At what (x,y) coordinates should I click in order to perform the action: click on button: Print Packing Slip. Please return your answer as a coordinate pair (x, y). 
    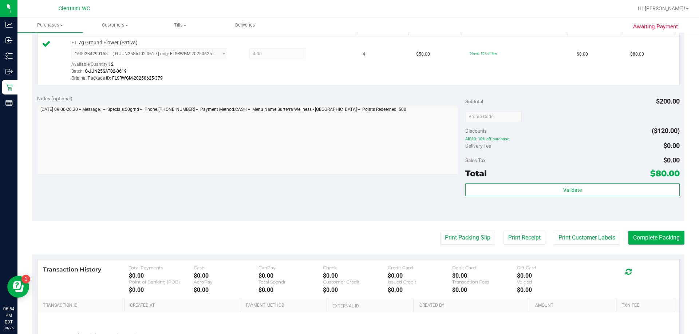
    Looking at the image, I should click on (467, 238).